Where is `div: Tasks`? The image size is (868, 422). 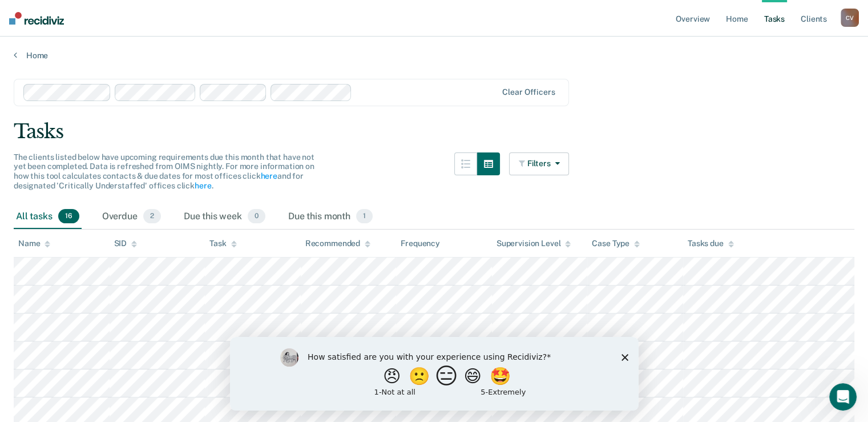
div: Tasks is located at coordinates (434, 131).